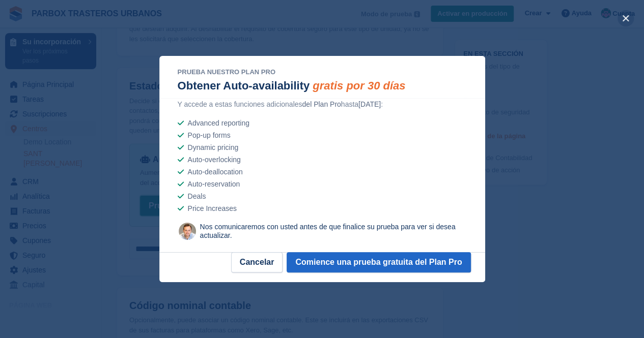 The height and width of the screenshot is (338, 644). I want to click on button: close, so click(625, 18).